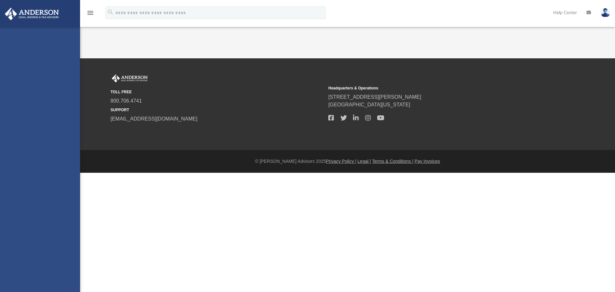 This screenshot has height=292, width=615. I want to click on small: TOLL FREE, so click(217, 92).